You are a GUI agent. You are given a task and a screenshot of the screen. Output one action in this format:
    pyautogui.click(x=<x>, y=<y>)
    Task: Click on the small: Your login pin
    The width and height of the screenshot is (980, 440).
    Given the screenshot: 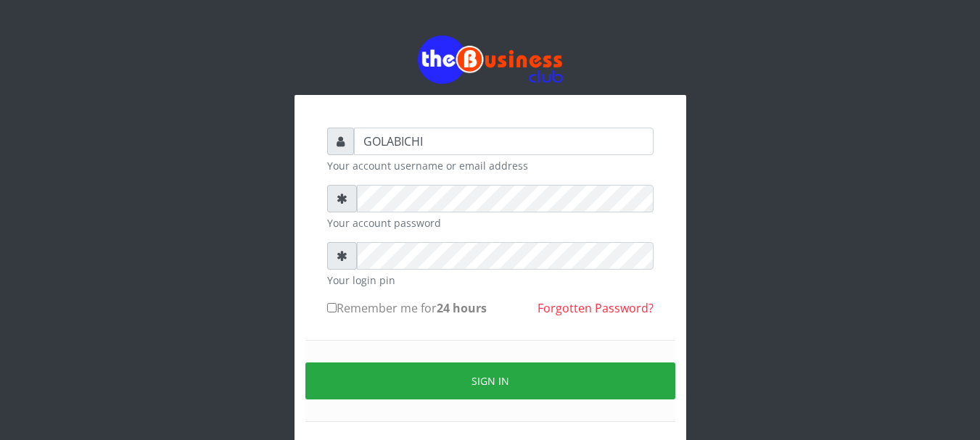 What is the action you would take?
    pyautogui.click(x=490, y=280)
    